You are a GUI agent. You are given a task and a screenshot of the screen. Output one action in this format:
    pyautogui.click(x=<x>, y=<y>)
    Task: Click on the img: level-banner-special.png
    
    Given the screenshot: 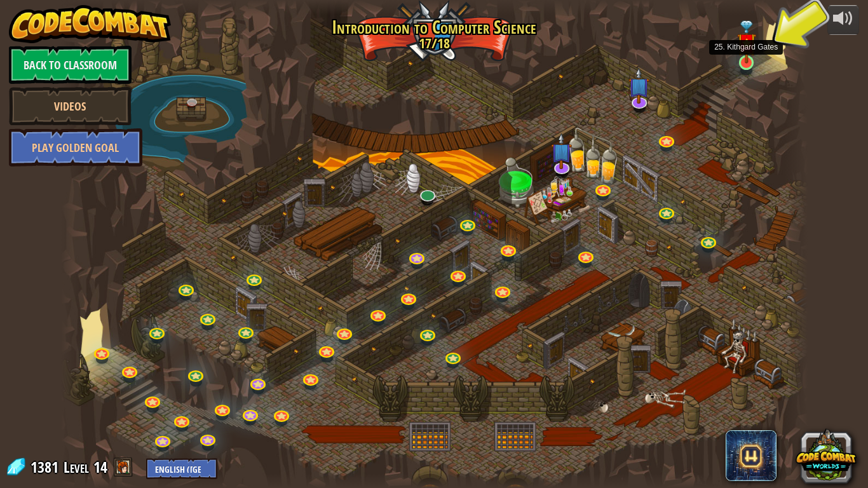 What is the action you would take?
    pyautogui.click(x=747, y=42)
    